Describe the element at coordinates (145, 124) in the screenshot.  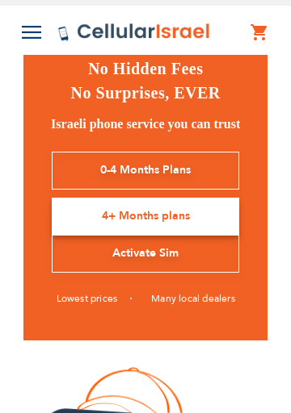
I see `h5: Israeli phone service you can trust` at that location.